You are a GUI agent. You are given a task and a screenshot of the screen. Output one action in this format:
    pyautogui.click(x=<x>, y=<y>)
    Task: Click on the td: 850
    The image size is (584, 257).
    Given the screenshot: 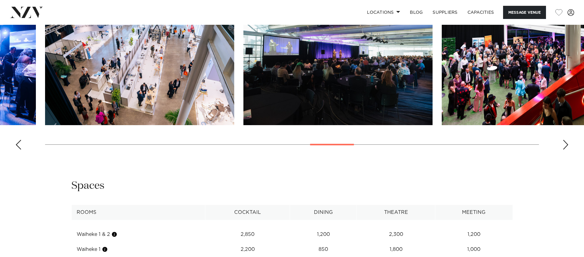 What is the action you would take?
    pyautogui.click(x=323, y=250)
    